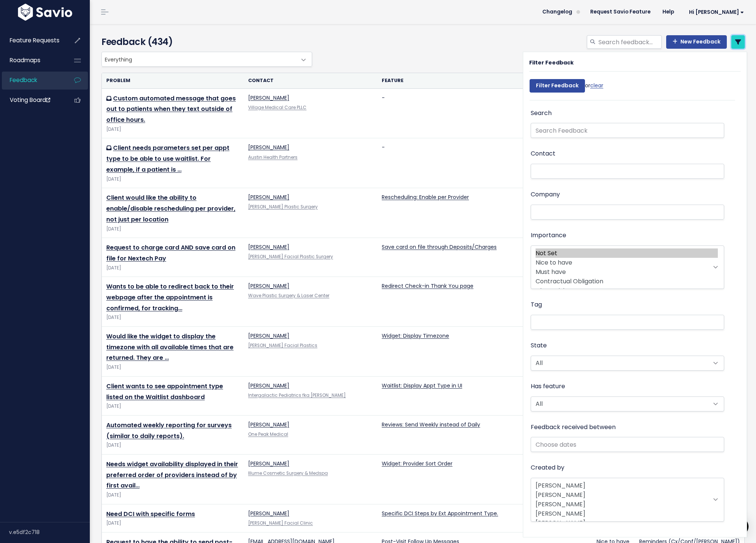 The image size is (756, 543). I want to click on span: Changelog, so click(557, 12).